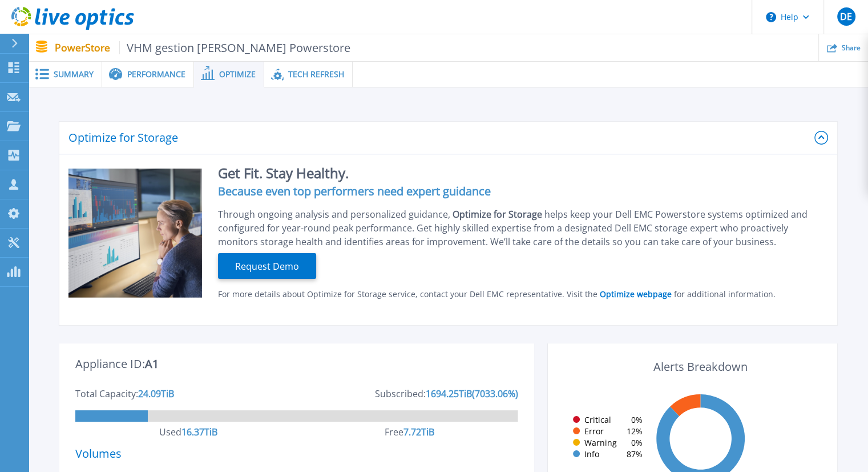  Describe the element at coordinates (267, 266) in the screenshot. I see `button: Request Demo` at that location.